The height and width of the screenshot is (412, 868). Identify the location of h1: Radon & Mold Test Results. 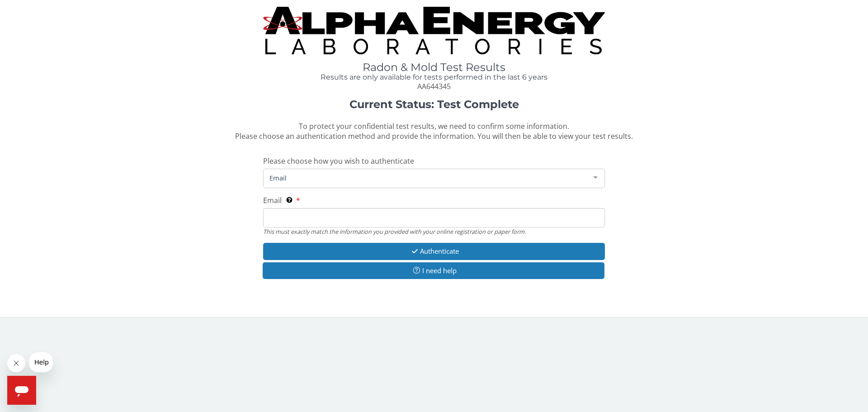
(434, 67).